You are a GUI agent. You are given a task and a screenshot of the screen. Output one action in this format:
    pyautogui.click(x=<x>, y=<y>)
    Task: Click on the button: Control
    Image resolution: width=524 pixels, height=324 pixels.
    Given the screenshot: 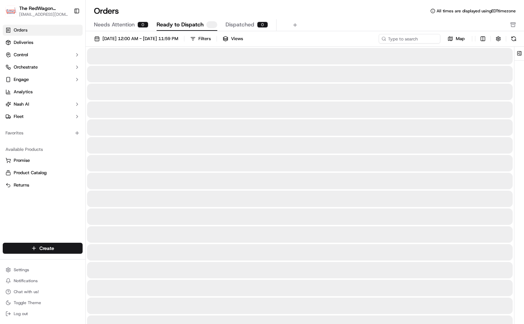 What is the action you would take?
    pyautogui.click(x=42, y=55)
    